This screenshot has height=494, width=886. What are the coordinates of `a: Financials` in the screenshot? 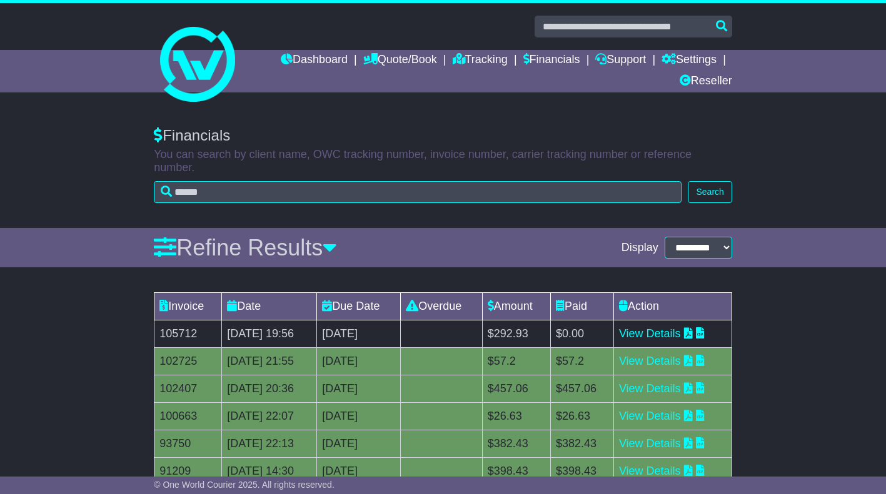 It's located at (551, 61).